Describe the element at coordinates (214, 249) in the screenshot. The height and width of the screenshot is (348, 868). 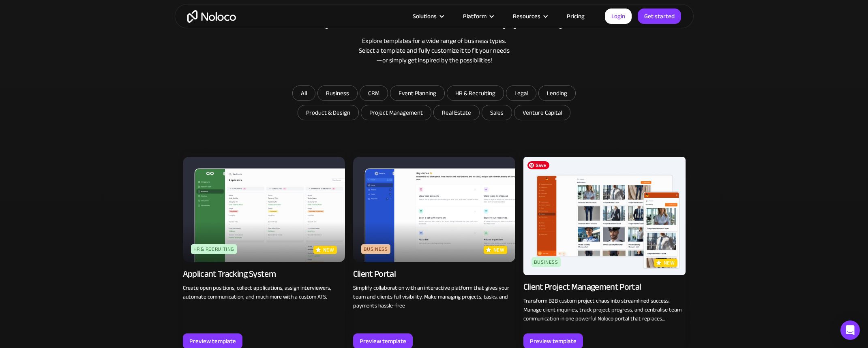
I see `div: HR & Recruiting` at that location.